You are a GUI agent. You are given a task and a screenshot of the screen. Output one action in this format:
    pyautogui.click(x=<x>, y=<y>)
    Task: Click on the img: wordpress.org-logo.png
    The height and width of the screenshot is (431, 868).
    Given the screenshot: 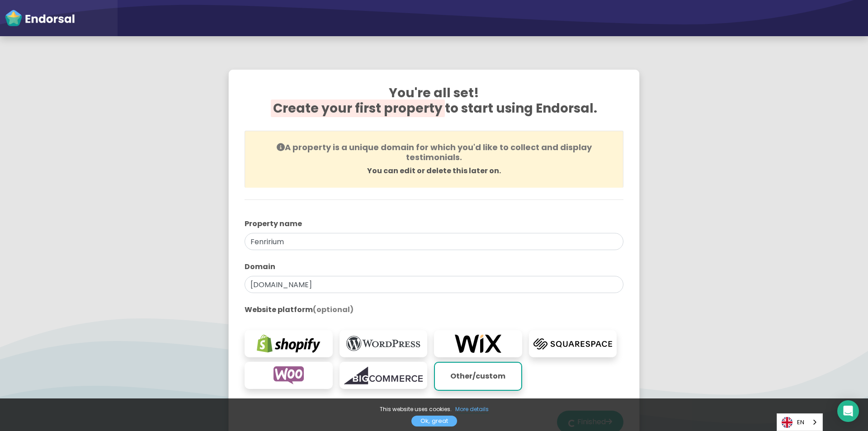 What is the action you would take?
    pyautogui.click(x=383, y=344)
    